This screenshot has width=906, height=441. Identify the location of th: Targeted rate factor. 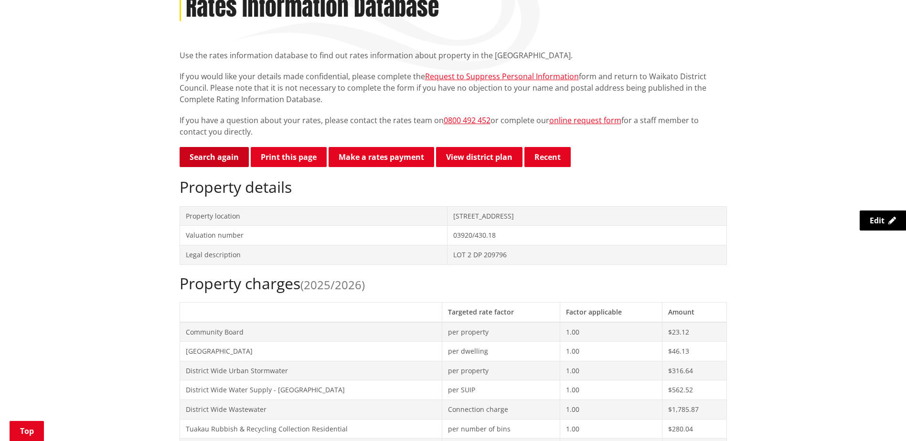
(501, 312).